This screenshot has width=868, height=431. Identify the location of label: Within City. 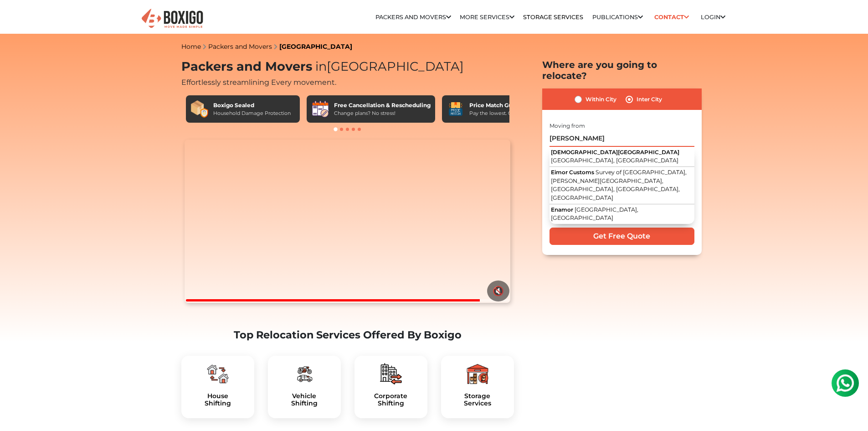
(601, 100).